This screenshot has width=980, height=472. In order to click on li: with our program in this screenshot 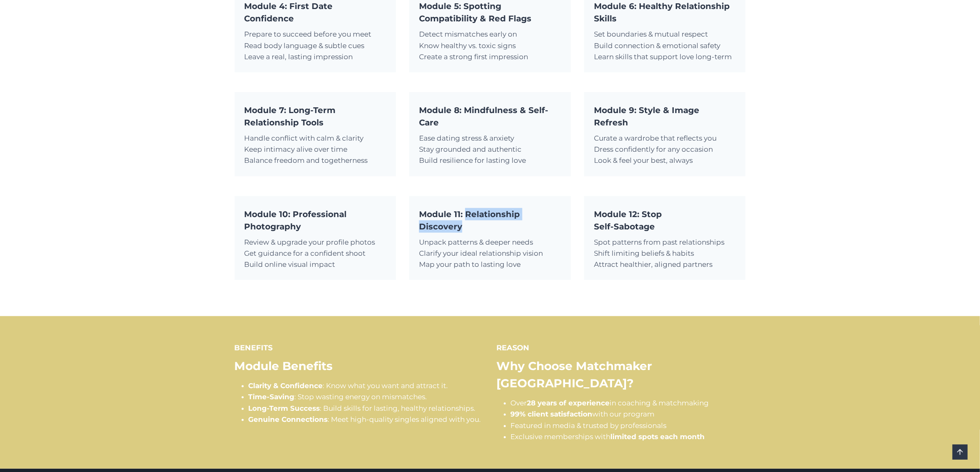, I will do `click(628, 415)`.